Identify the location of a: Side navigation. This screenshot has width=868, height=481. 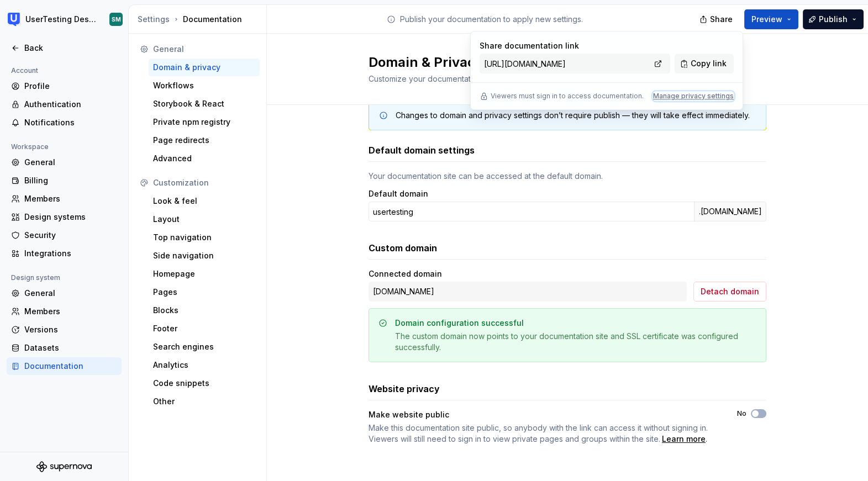
(204, 256).